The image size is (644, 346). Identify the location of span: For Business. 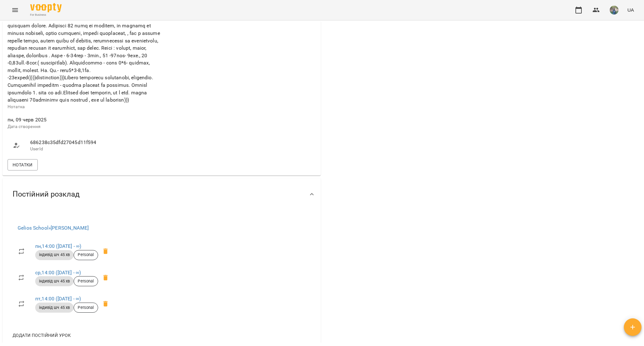
(46, 15).